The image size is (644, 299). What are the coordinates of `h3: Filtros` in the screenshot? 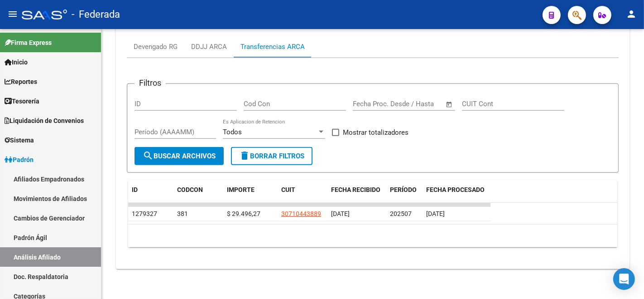 It's located at (150, 83).